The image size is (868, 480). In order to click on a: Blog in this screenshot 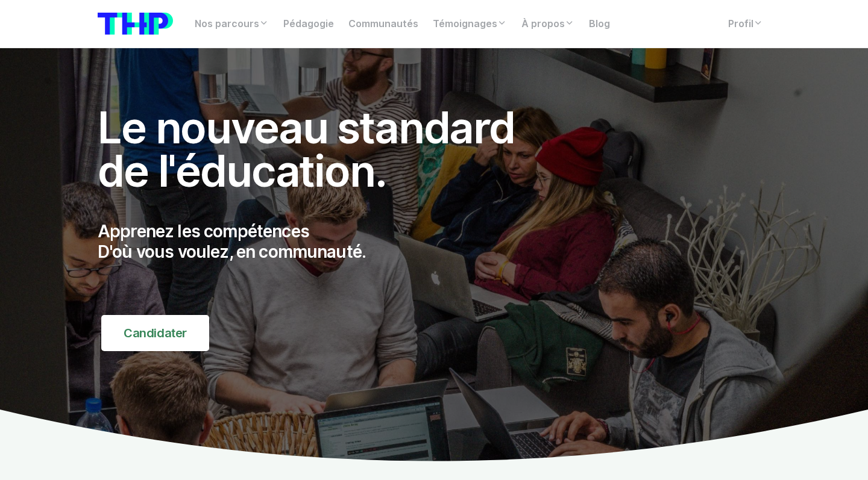, I will do `click(599, 24)`.